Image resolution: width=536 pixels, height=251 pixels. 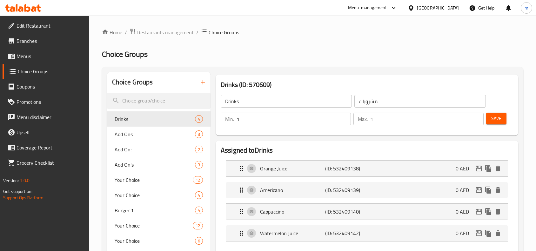 I want to click on a: Home, so click(x=112, y=32).